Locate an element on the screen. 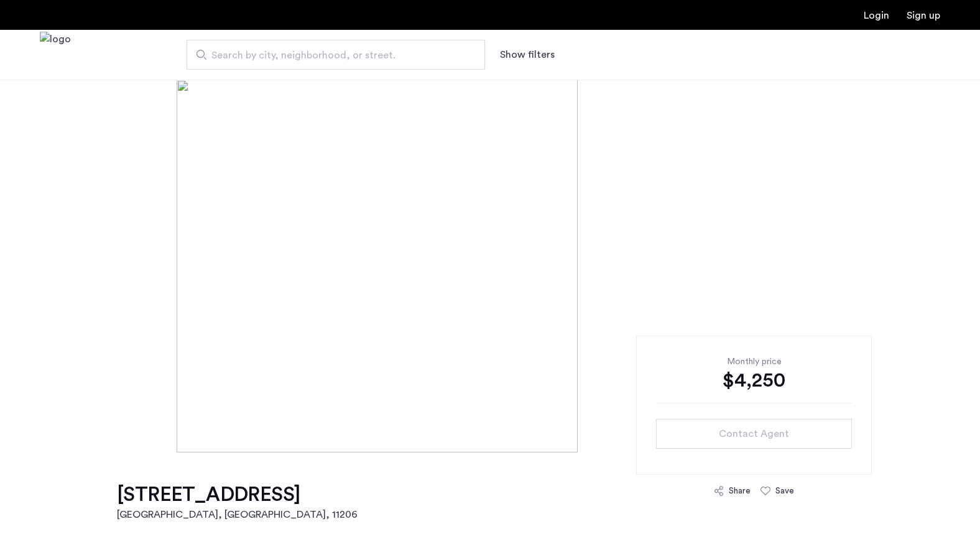 The image size is (980, 550). div: Save is located at coordinates (785, 491).